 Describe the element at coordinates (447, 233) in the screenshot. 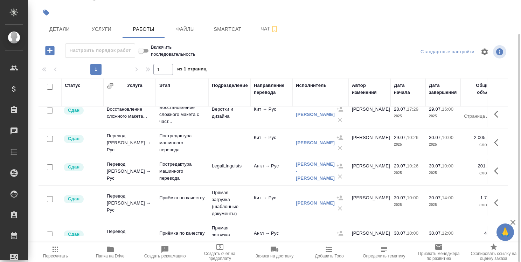

I see `p: 12:00` at that location.